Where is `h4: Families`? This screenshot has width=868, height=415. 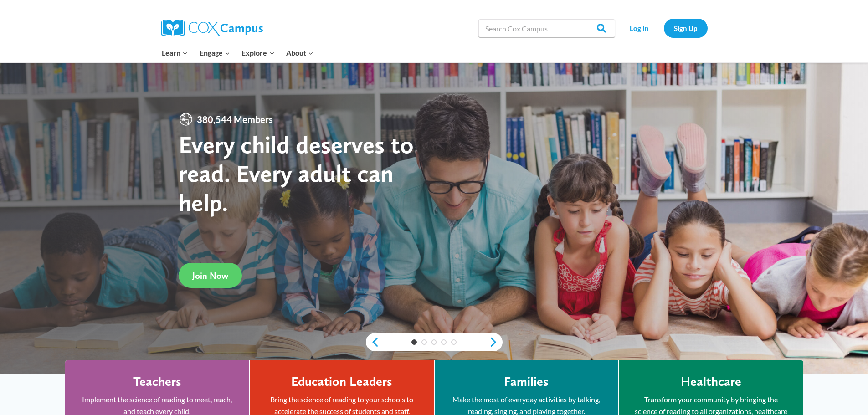 h4: Families is located at coordinates (527, 383).